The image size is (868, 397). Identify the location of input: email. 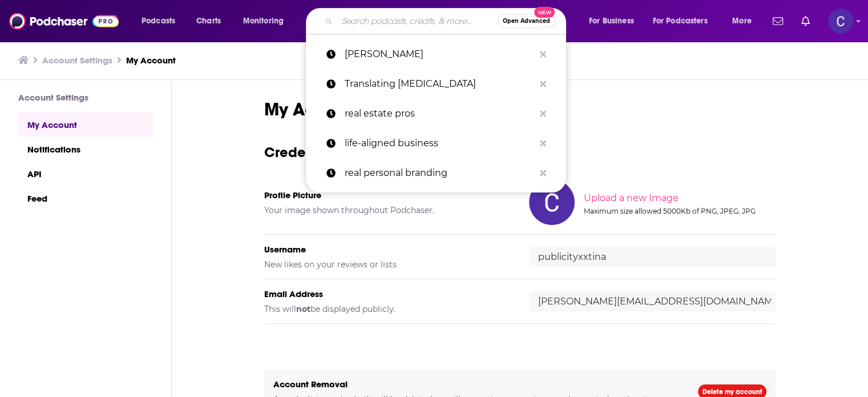
(653, 301).